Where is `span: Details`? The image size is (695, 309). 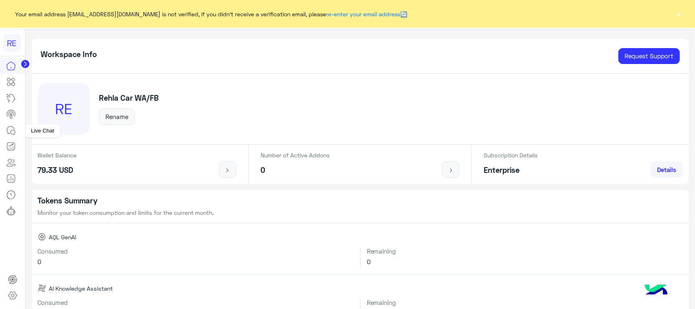 span: Details is located at coordinates (666, 169).